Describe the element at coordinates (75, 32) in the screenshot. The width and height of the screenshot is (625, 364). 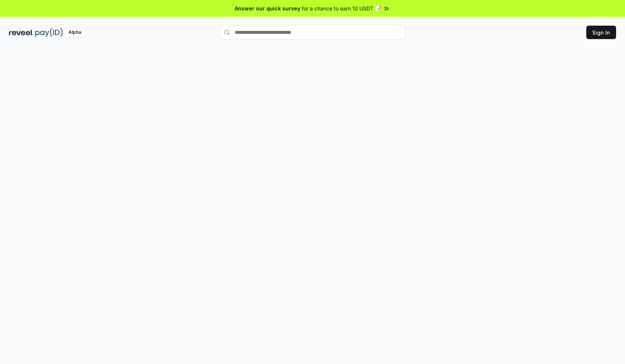
I see `div: Alpha` at that location.